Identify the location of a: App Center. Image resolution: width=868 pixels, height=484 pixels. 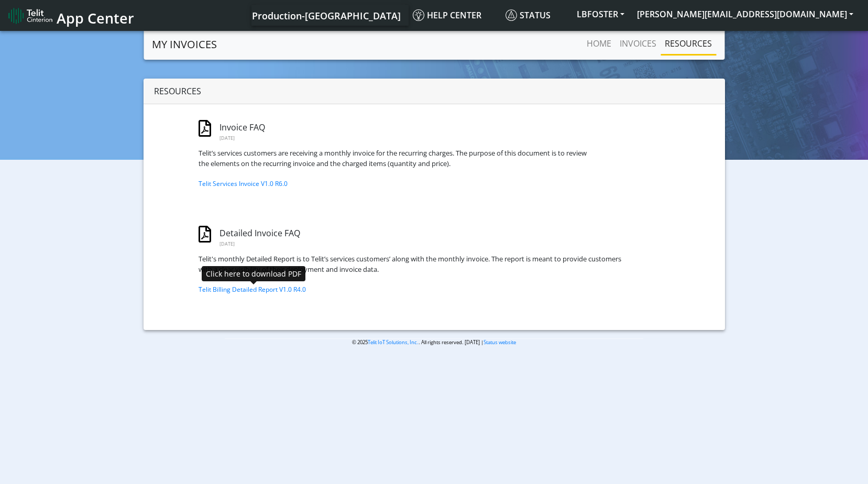
(70, 15).